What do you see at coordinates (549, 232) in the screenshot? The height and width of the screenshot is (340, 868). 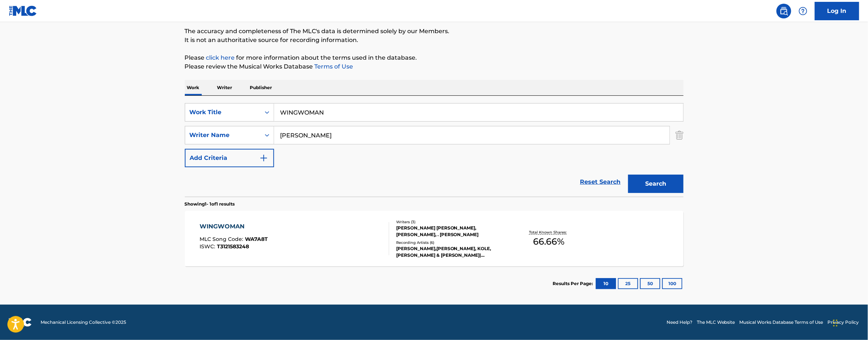 I see `p: Total Known Shares:` at bounding box center [549, 232].